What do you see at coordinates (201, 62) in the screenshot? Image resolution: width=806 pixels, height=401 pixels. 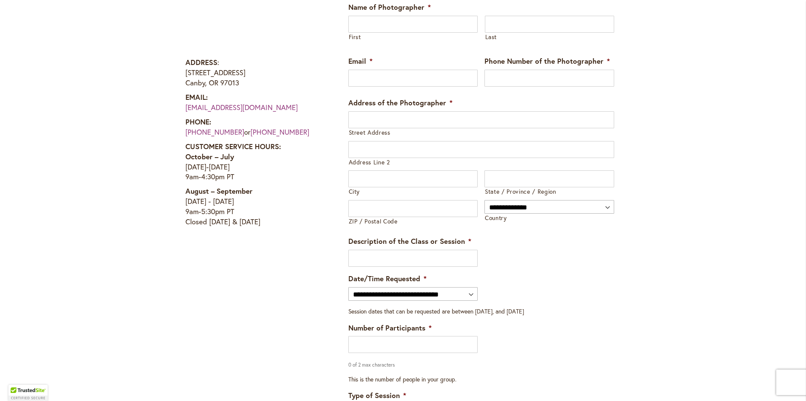 I see `strong: ADDRESS` at bounding box center [201, 62].